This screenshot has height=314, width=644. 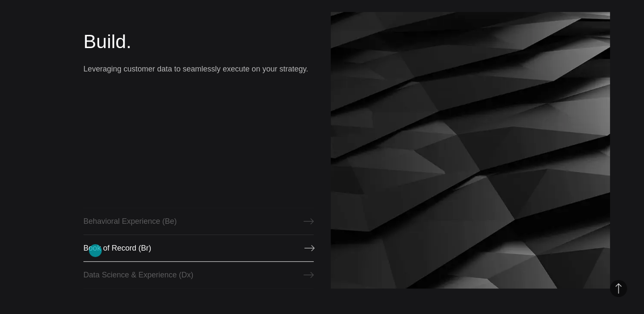 What do you see at coordinates (618, 288) in the screenshot?
I see `span: Back to Top` at bounding box center [618, 288].